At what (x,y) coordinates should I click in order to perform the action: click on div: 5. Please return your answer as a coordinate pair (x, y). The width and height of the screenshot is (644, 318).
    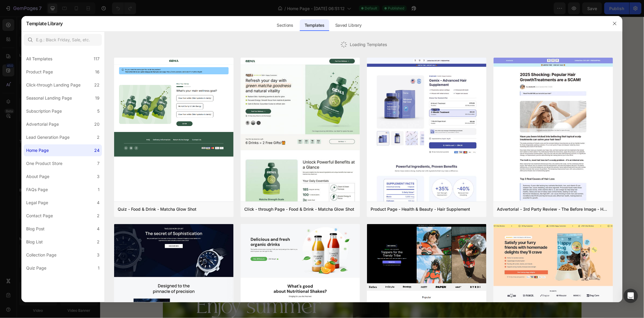
    Looking at the image, I should click on (99, 111).